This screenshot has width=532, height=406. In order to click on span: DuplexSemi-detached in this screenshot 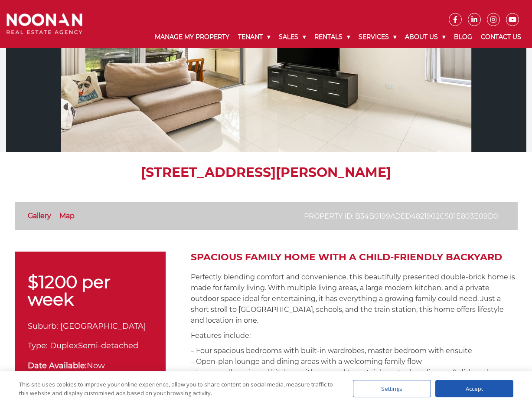, I will do `click(94, 346)`.